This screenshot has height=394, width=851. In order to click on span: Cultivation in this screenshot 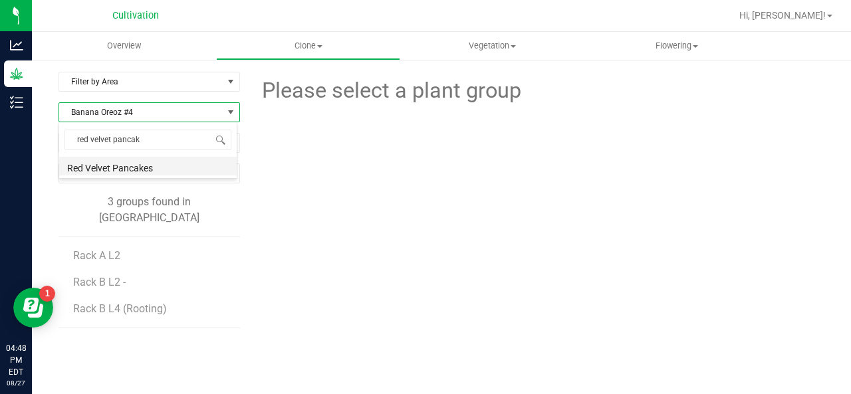, I will do `click(136, 15)`.